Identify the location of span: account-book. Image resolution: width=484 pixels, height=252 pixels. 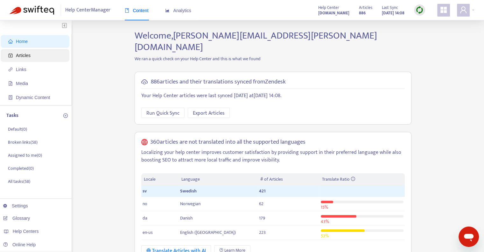
(11, 55).